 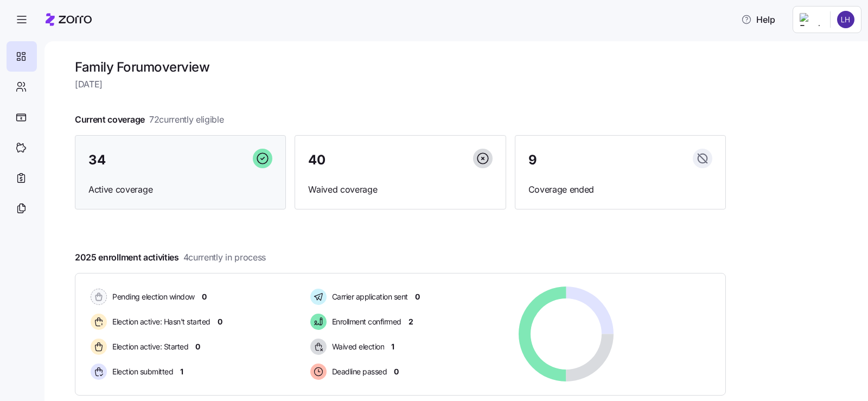 I want to click on span: 2, so click(x=410, y=322).